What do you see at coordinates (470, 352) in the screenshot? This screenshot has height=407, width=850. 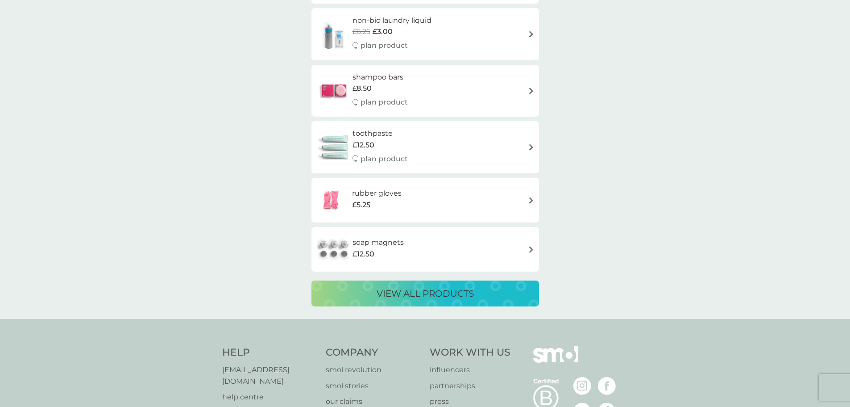 I see `h4: Work With Us` at bounding box center [470, 352].